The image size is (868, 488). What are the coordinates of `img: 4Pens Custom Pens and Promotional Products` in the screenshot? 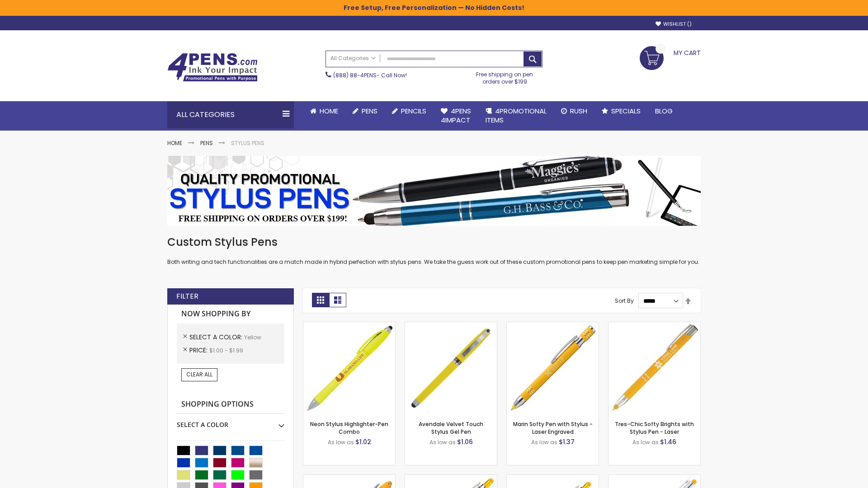 It's located at (213, 68).